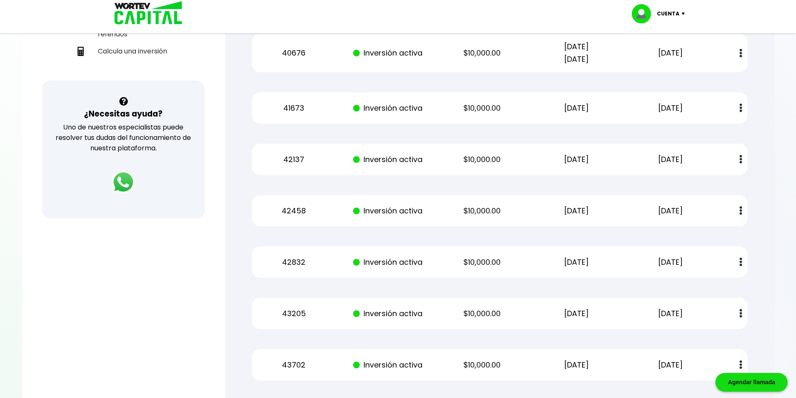  Describe the element at coordinates (294, 365) in the screenshot. I see `p: 43702` at that location.